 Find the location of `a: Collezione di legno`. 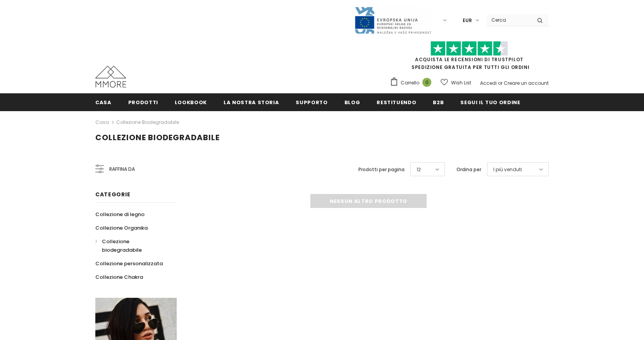

a: Collezione di legno is located at coordinates (119, 214).